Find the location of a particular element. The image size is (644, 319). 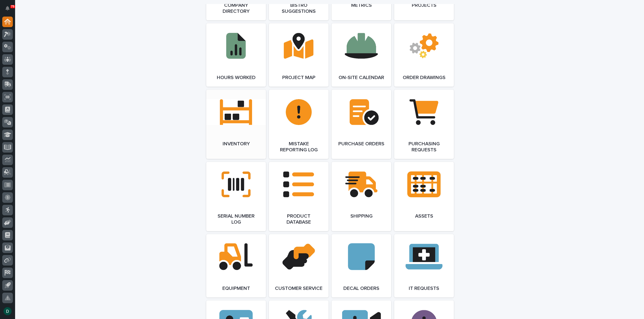

button: Notifications is located at coordinates (7, 8).